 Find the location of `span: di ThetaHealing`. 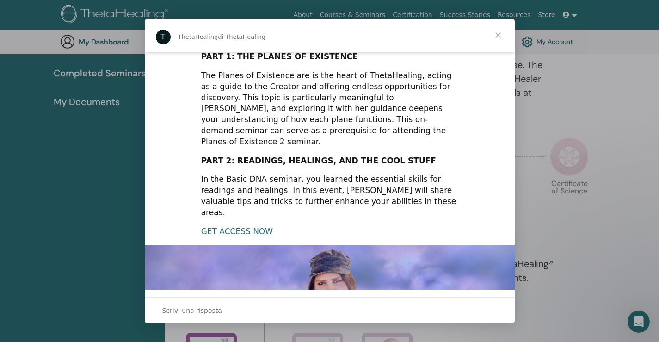

span: di ThetaHealing is located at coordinates (241, 37).